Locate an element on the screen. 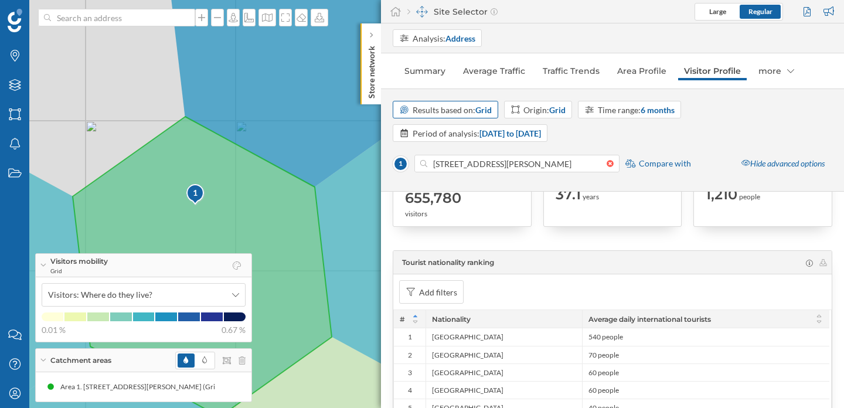 The width and height of the screenshot is (844, 408). div: Nationality is located at coordinates (503, 319).